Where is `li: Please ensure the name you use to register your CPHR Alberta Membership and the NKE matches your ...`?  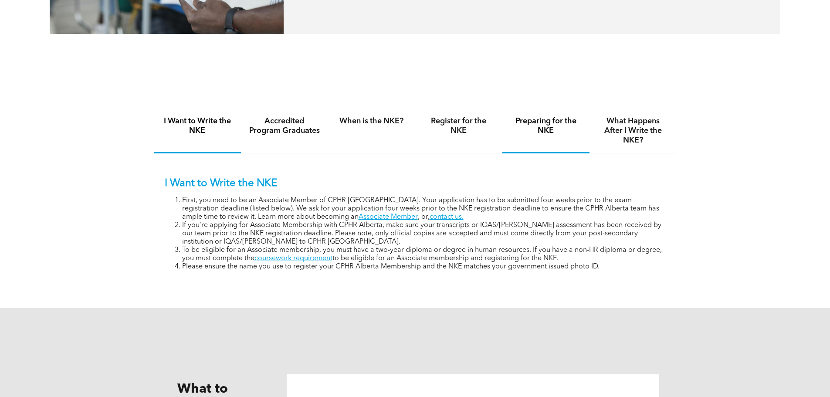
li: Please ensure the name you use to register your CPHR Alberta Membership and the NKE matches your ... is located at coordinates (424, 267).